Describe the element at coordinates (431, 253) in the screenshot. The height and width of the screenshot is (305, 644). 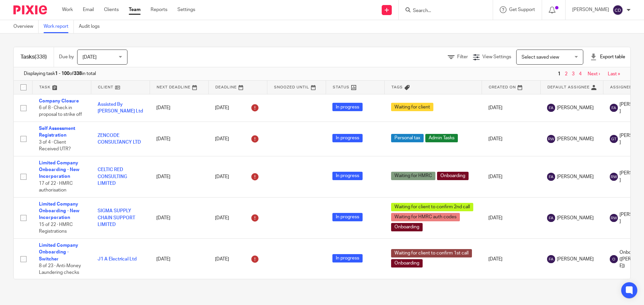
I see `span: Waiting for client to confirm 1st call` at that location.